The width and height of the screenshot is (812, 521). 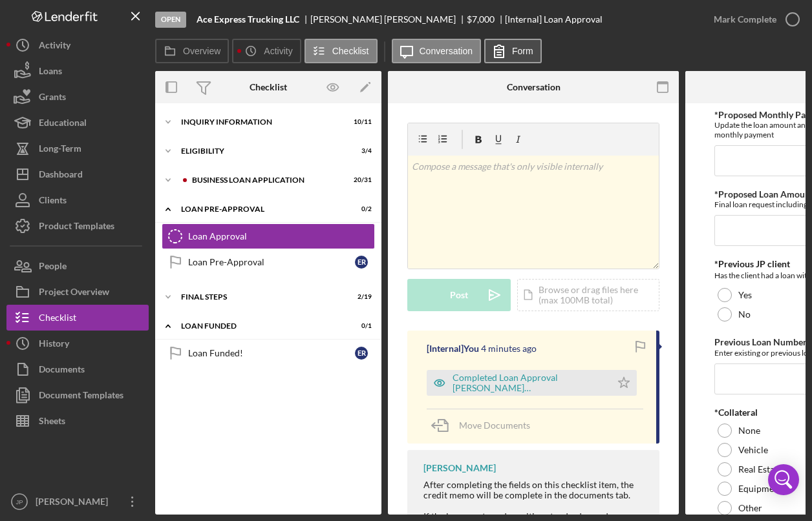 I want to click on div: Grants, so click(x=52, y=98).